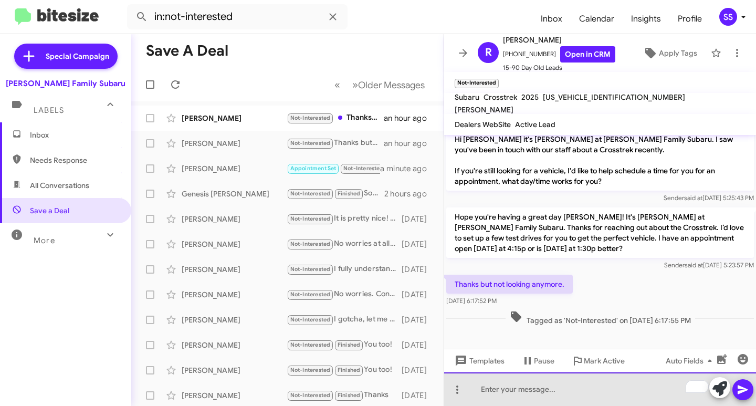 This screenshot has height=406, width=756. Describe the element at coordinates (559, 68) in the screenshot. I see `span: 15-90 Day Old Leads` at that location.